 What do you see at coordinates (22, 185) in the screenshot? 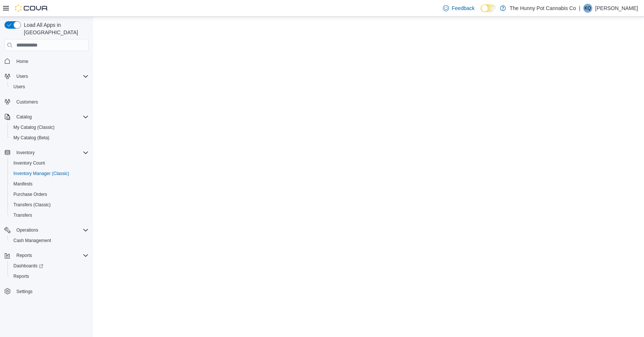
I see `a: Manifests` at bounding box center [22, 185].